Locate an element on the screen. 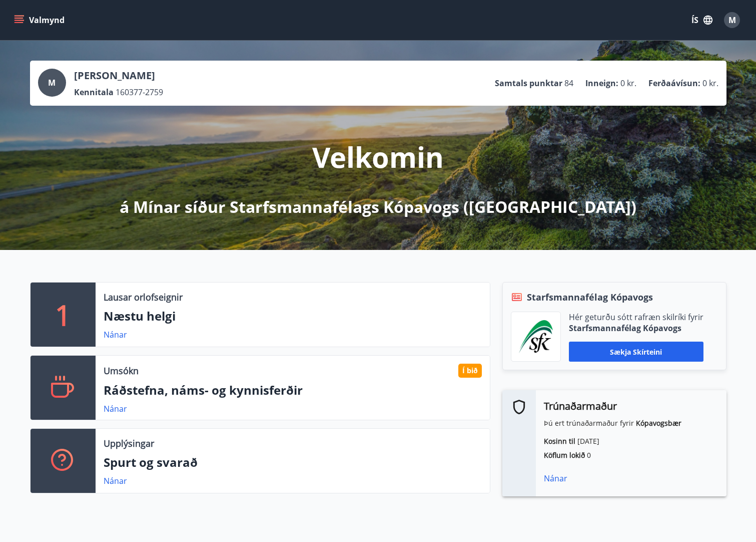 The height and width of the screenshot is (542, 756). p: Umsókn is located at coordinates (121, 370).